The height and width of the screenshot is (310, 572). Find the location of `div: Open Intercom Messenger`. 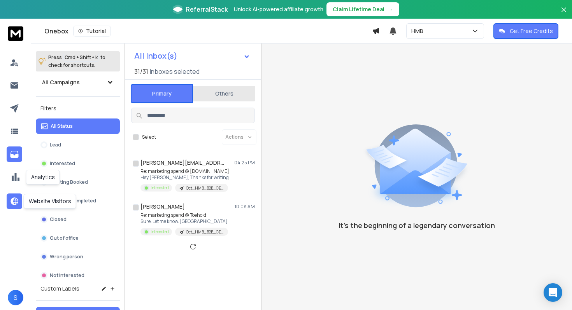

div: Open Intercom Messenger is located at coordinates (553, 293).